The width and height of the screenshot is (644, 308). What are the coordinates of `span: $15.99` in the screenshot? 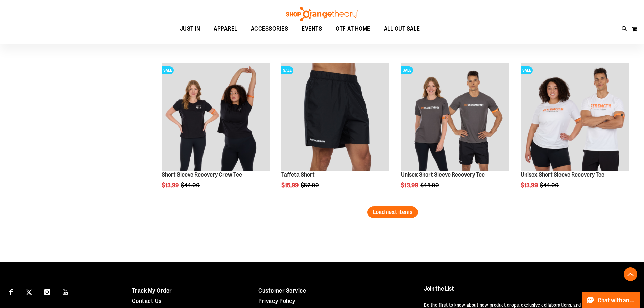 It's located at (290, 185).